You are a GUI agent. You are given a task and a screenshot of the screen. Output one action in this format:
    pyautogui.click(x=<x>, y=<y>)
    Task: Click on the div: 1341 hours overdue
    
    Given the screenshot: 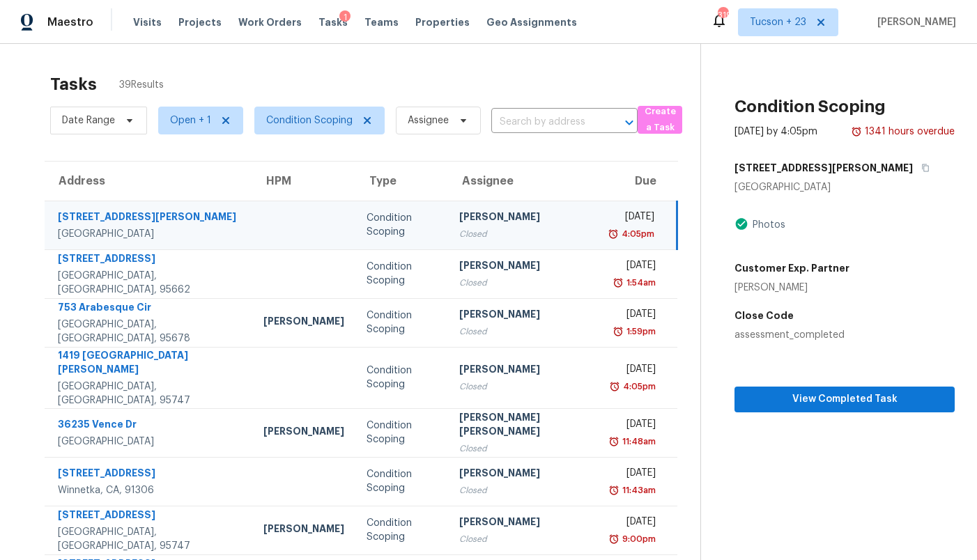 What is the action you would take?
    pyautogui.click(x=908, y=132)
    